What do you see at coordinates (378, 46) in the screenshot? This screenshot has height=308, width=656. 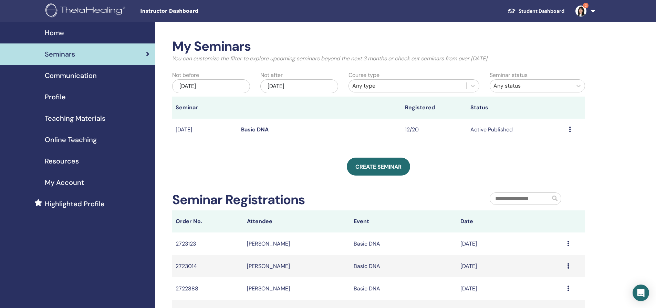 I see `h2: My Seminars` at bounding box center [378, 46].